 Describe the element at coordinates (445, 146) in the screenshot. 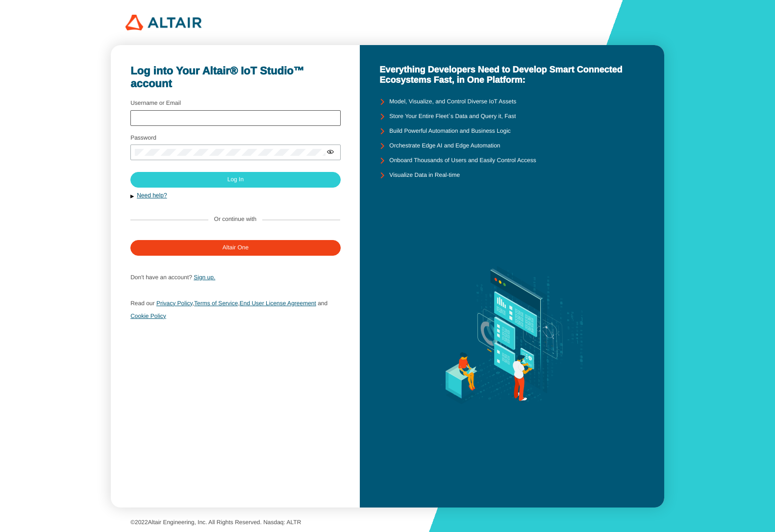

I see `unity-typography: Orchestrate Edge AI and Edge Automation` at that location.